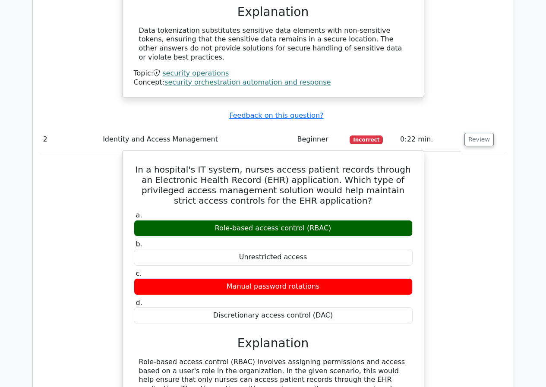 This screenshot has width=546, height=387. Describe the element at coordinates (247, 82) in the screenshot. I see `a: security orchestration automation and response` at that location.